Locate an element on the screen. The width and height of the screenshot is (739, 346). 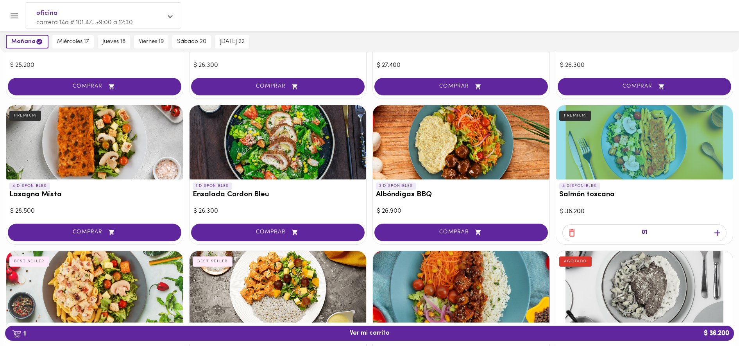
b: 1 is located at coordinates (19, 334).